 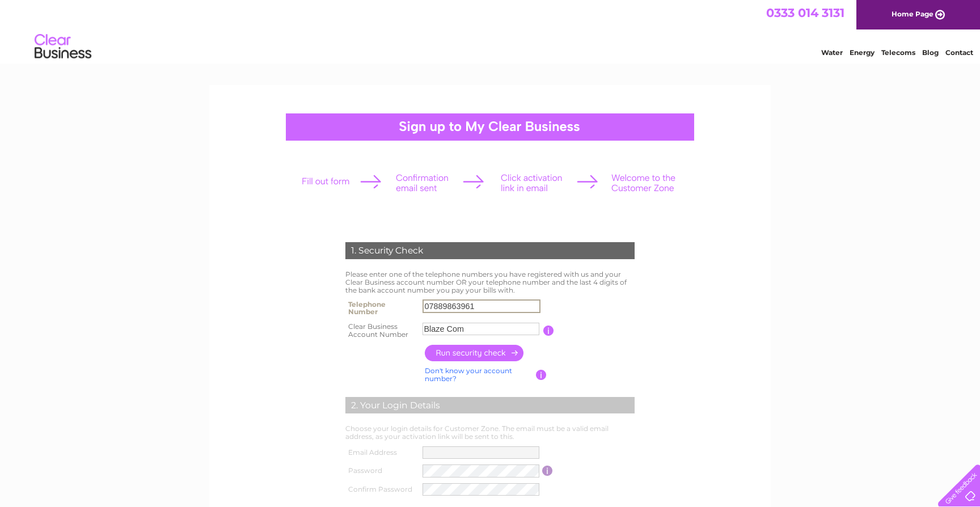 I want to click on th: Confirm Password, so click(x=381, y=489).